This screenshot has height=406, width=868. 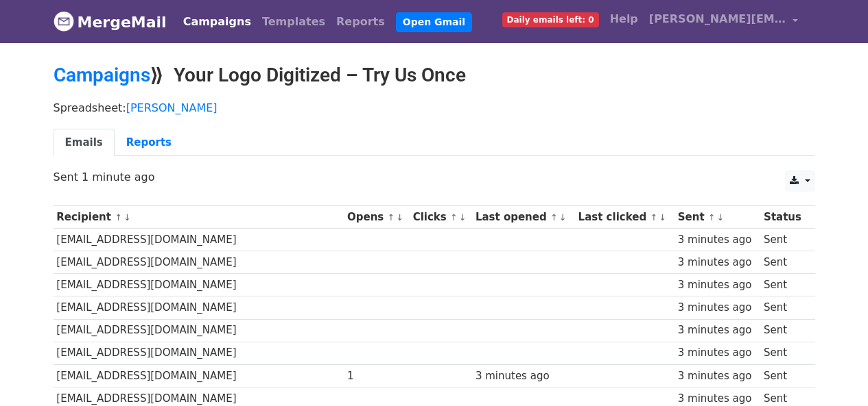 What do you see at coordinates (83, 142) in the screenshot?
I see `a: Emails` at bounding box center [83, 142].